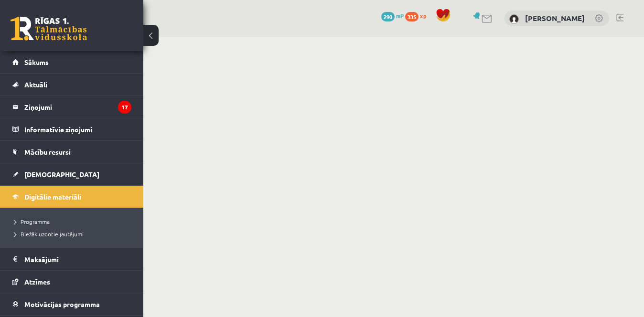  What do you see at coordinates (124, 107) in the screenshot?
I see `i: 17` at bounding box center [124, 107].